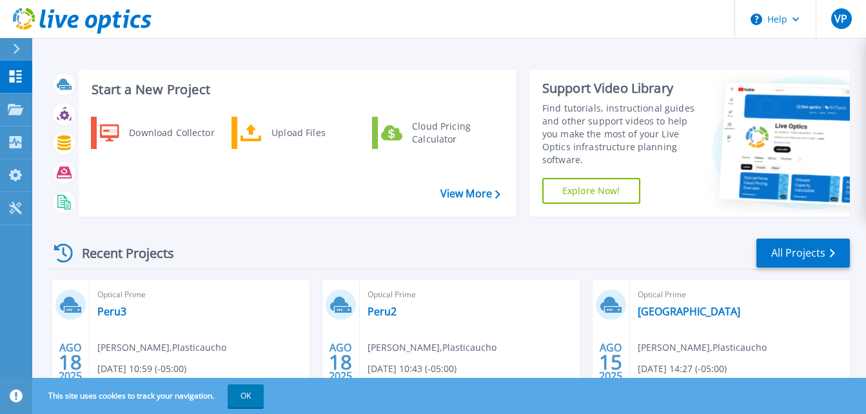  What do you see at coordinates (157, 133) in the screenshot?
I see `a: Download Collector` at bounding box center [157, 133].